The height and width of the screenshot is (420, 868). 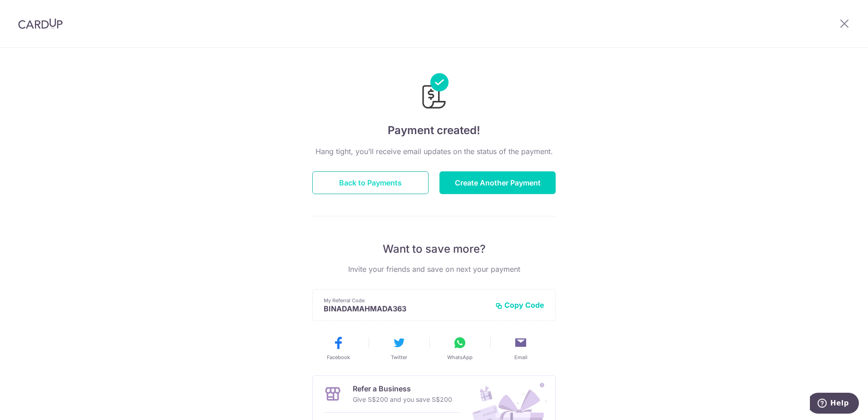 What do you see at coordinates (402, 400) in the screenshot?
I see `p: Give S$200 and you save S$200` at bounding box center [402, 400].